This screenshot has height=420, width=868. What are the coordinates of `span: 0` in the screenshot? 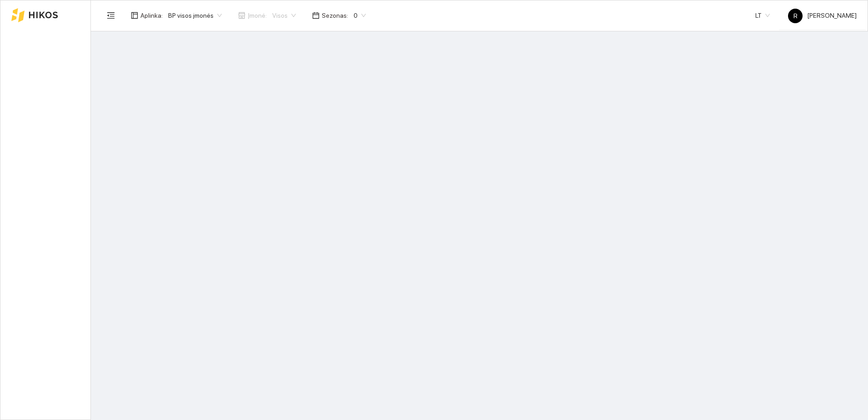 It's located at (360, 16).